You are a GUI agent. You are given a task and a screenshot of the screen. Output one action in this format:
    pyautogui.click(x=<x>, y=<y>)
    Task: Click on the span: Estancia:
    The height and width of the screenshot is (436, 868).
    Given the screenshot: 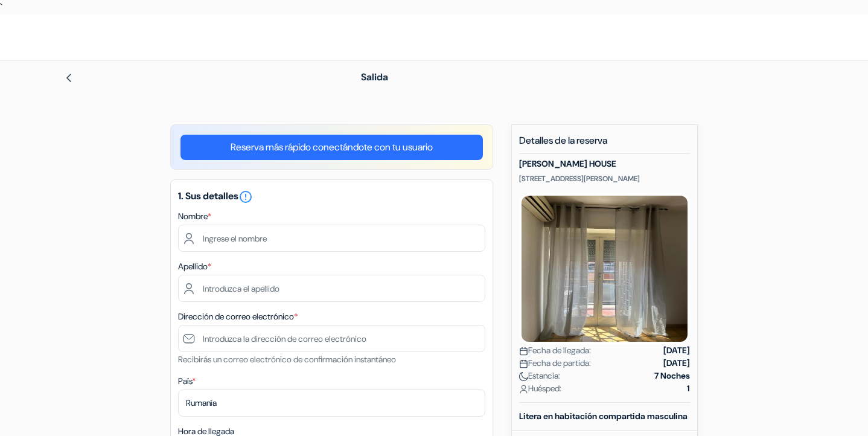 What is the action you would take?
    pyautogui.click(x=539, y=376)
    